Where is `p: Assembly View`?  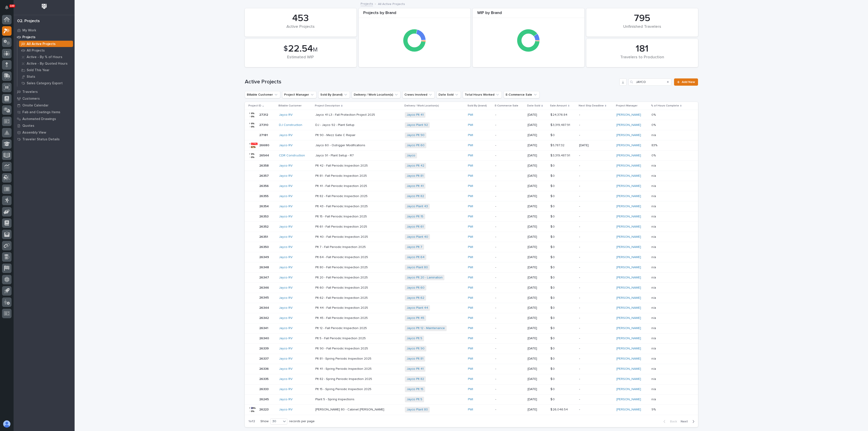 p: Assembly View is located at coordinates (34, 133).